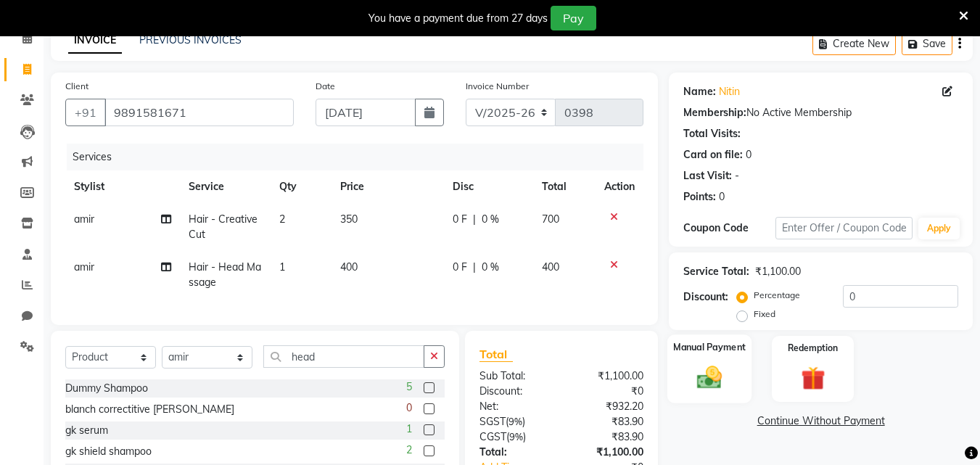 The height and width of the screenshot is (465, 980). What do you see at coordinates (515, 406) in the screenshot?
I see `div: Net:` at bounding box center [515, 406].